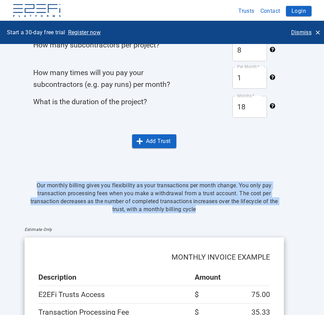 This screenshot has width=324, height=315. I want to click on p: Dismiss, so click(302, 32).